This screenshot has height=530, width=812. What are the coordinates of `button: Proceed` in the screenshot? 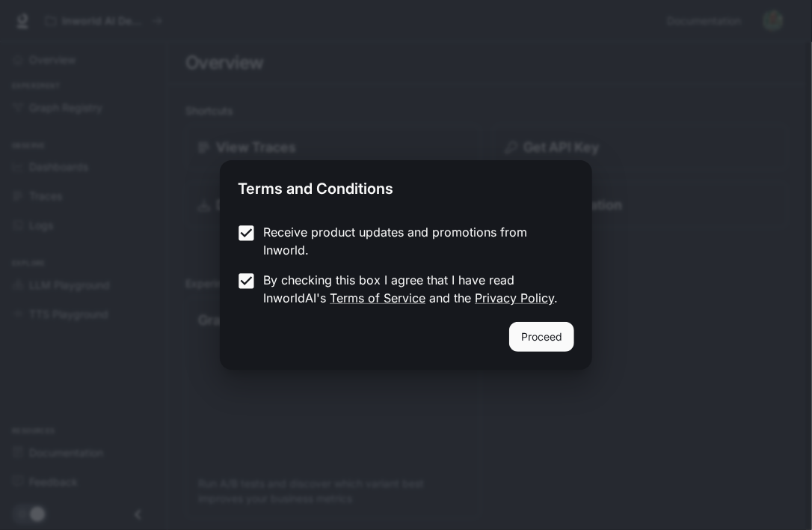 It's located at (542, 337).